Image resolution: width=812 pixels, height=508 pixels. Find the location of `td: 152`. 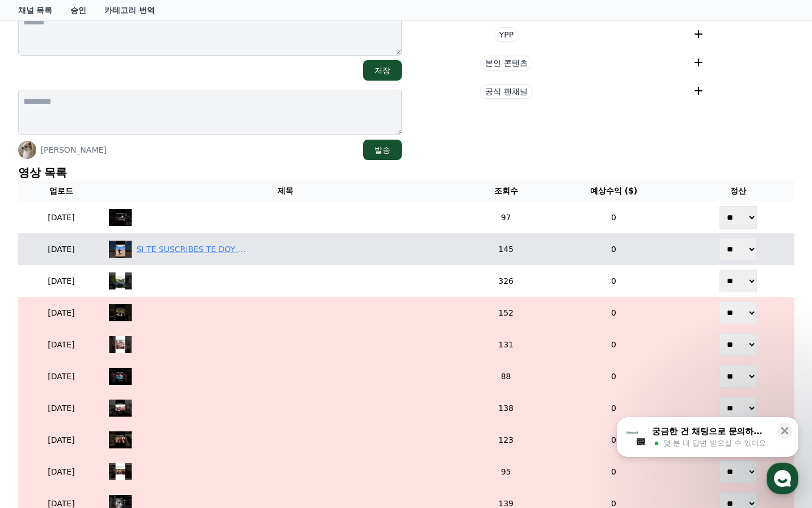

td: 152 is located at coordinates (506, 313).